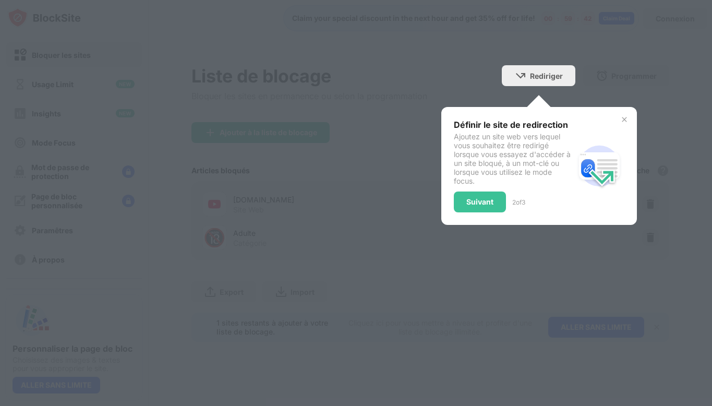 The image size is (712, 406). I want to click on img: x-button.svg, so click(625, 120).